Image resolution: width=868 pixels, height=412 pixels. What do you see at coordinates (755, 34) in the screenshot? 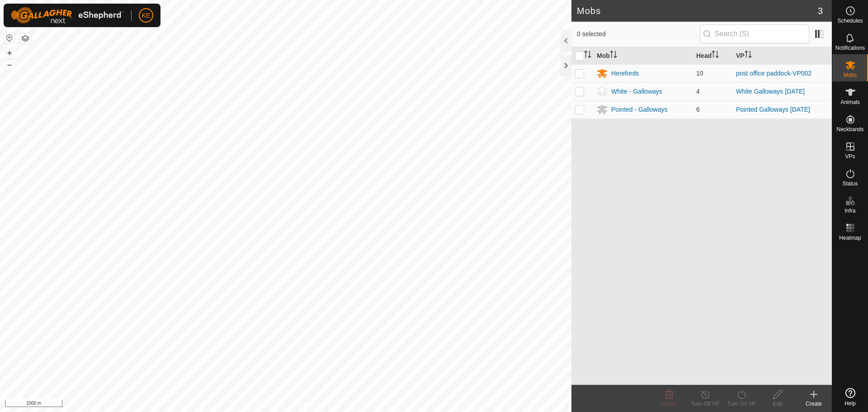
I see `input: Search (S)` at bounding box center [755, 34].